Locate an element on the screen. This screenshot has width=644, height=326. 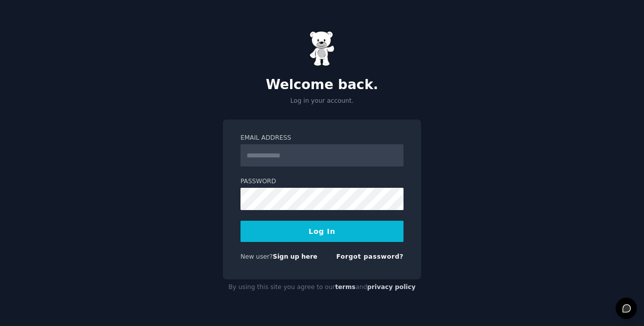
a: Sign up here is located at coordinates (295, 256).